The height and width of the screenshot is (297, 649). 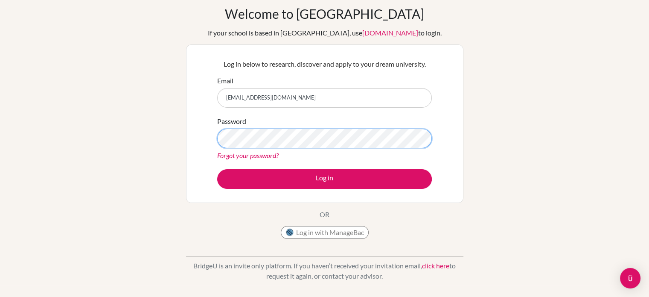 I want to click on p: Log in below to research, discover and apply to your dream university., so click(x=324, y=64).